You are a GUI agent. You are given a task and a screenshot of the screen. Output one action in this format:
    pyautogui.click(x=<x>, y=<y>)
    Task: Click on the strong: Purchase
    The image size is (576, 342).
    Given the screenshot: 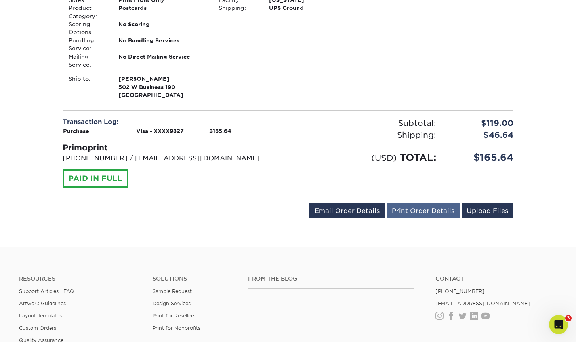 What is the action you would take?
    pyautogui.click(x=76, y=131)
    